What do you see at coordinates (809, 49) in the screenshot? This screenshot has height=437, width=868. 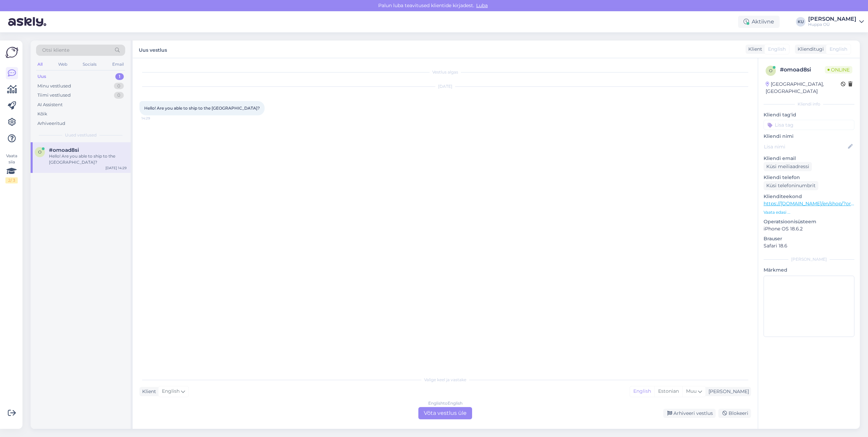 I see `div: Klienditugi` at bounding box center [809, 49].